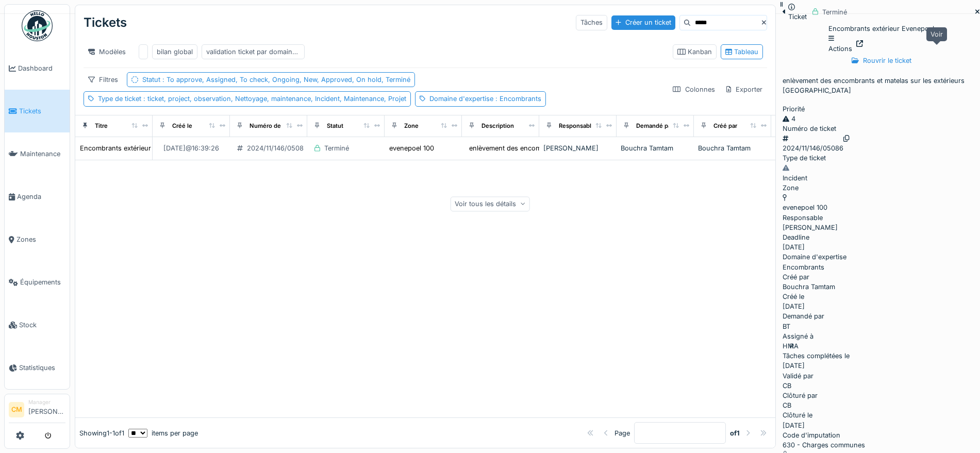  What do you see at coordinates (694, 51) in the screenshot?
I see `div: Kanban` at bounding box center [694, 51].